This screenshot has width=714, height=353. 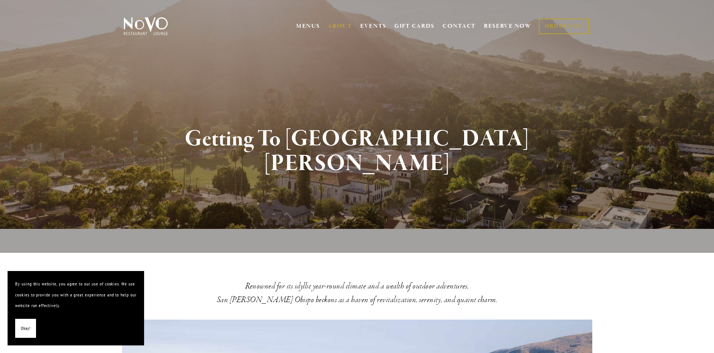 What do you see at coordinates (508, 26) in the screenshot?
I see `a: RESERVE NOW` at bounding box center [508, 26].